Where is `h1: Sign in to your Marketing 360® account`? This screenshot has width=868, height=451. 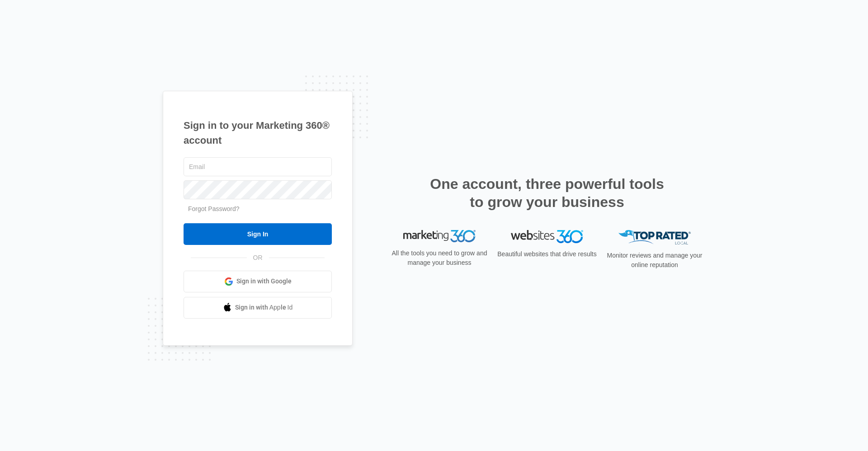
h1: Sign in to your Marketing 360® account is located at coordinates (258, 133).